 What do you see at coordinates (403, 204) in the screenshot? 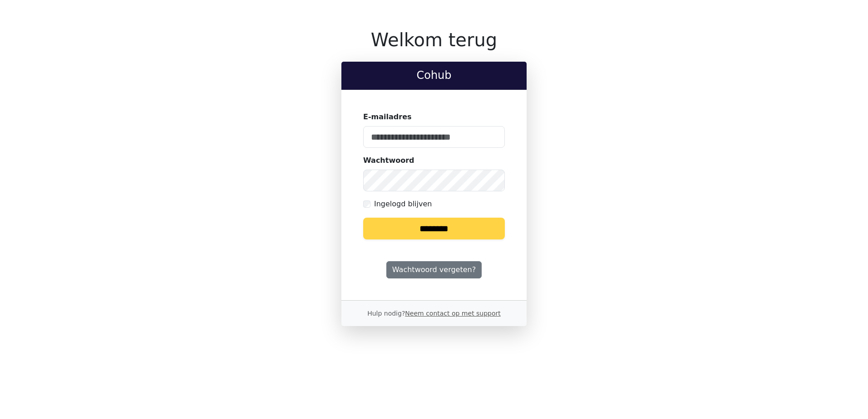
I see `label: Ingelogd blijven` at bounding box center [403, 204].